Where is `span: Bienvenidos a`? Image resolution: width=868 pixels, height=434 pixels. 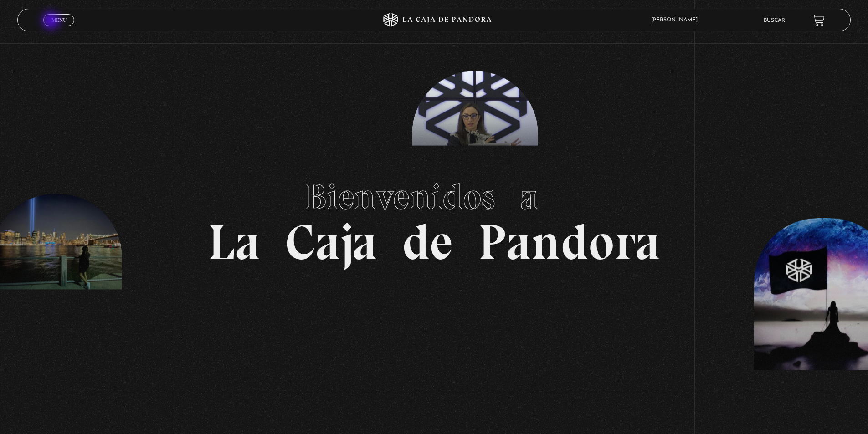 span: Bienvenidos a is located at coordinates (434, 197).